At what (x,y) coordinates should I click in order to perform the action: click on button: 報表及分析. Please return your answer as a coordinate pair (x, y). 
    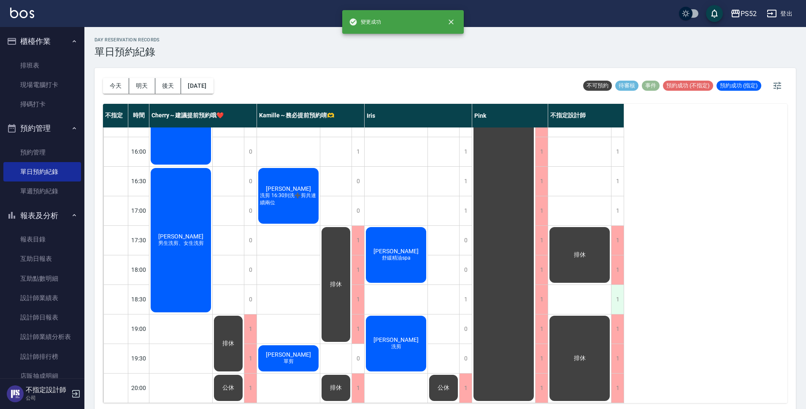
    Looking at the image, I should click on (42, 216).